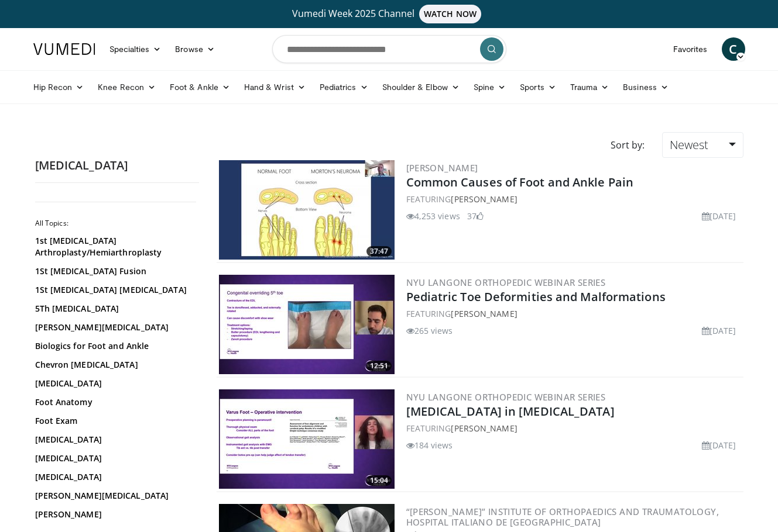 The height and width of the screenshot is (532, 778). What do you see at coordinates (58, 87) in the screenshot?
I see `a: Hip Recon` at bounding box center [58, 87].